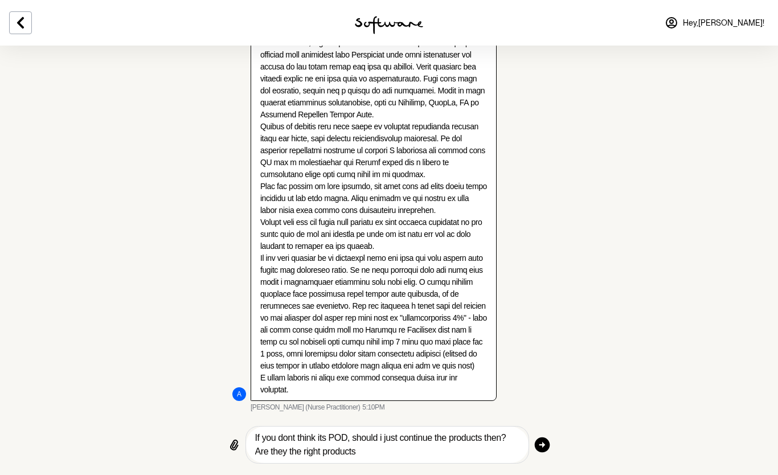 This screenshot has height=475, width=778. Describe the element at coordinates (239, 394) in the screenshot. I see `div: Annie Butler (Nurse Practitioner)` at that location.